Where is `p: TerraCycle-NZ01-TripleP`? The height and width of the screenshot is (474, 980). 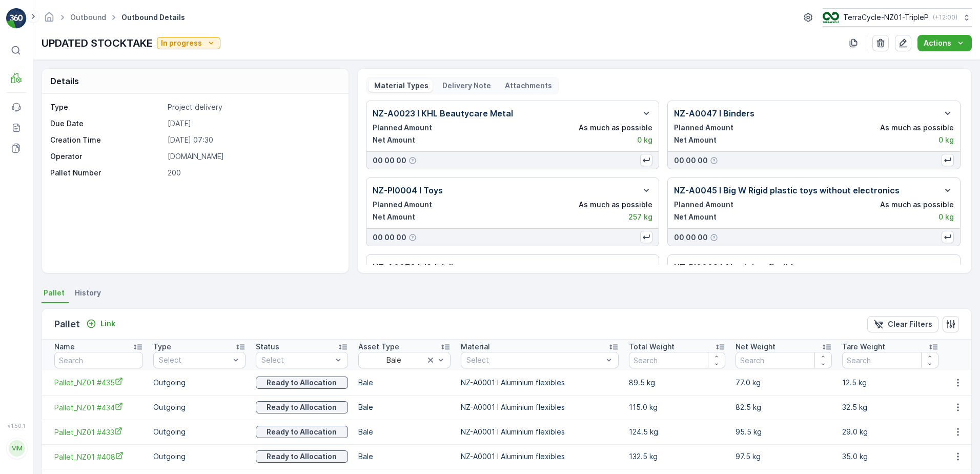 p: TerraCycle-NZ01-TripleP is located at coordinates (886, 18).